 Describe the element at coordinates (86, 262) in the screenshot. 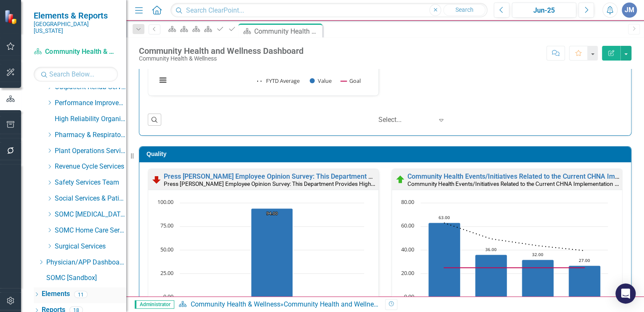

I see `a: Physician/APP Dashboards` at that location.